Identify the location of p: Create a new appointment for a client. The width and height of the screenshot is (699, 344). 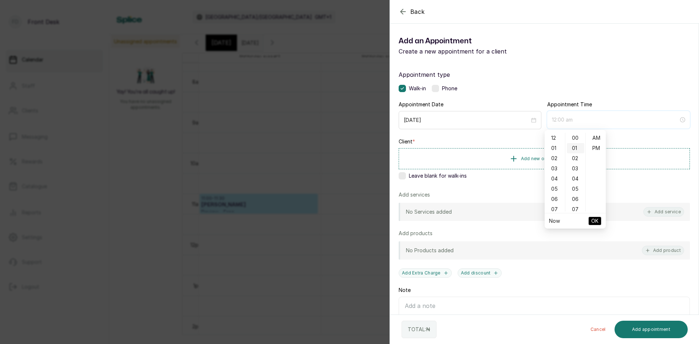
(471, 51).